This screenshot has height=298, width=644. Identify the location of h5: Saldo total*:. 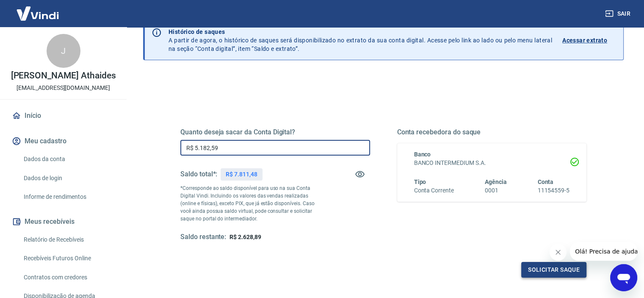
(198, 175).